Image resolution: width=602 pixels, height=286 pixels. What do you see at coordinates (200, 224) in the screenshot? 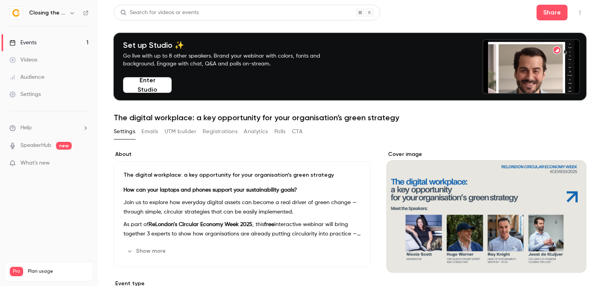
I see `strong: ReLondon’s Circular Economy Week 2025` at bounding box center [200, 224].